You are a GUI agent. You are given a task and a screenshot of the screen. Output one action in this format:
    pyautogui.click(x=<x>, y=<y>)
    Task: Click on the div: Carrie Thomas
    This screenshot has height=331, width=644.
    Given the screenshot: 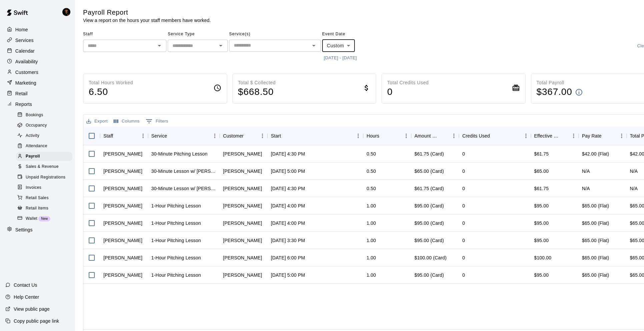 What is the action you would take?
    pyautogui.click(x=243, y=206)
    